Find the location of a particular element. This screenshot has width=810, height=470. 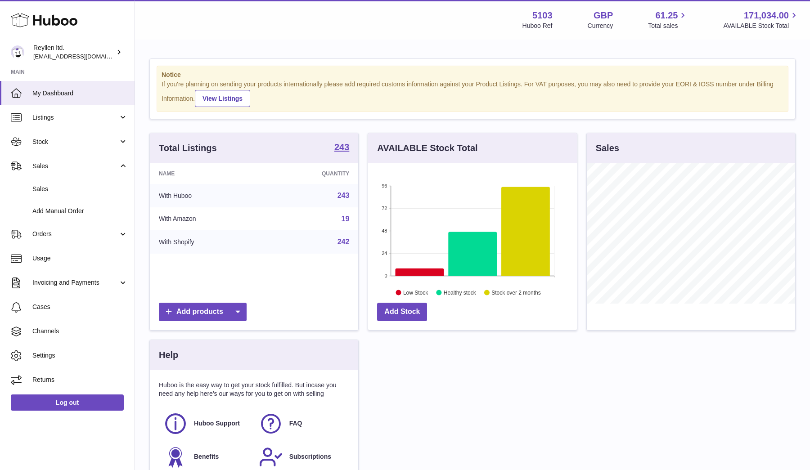

text: 0 is located at coordinates (386, 276).